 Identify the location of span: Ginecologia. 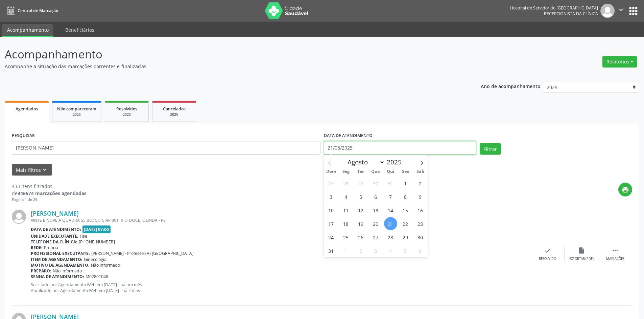
(95, 259).